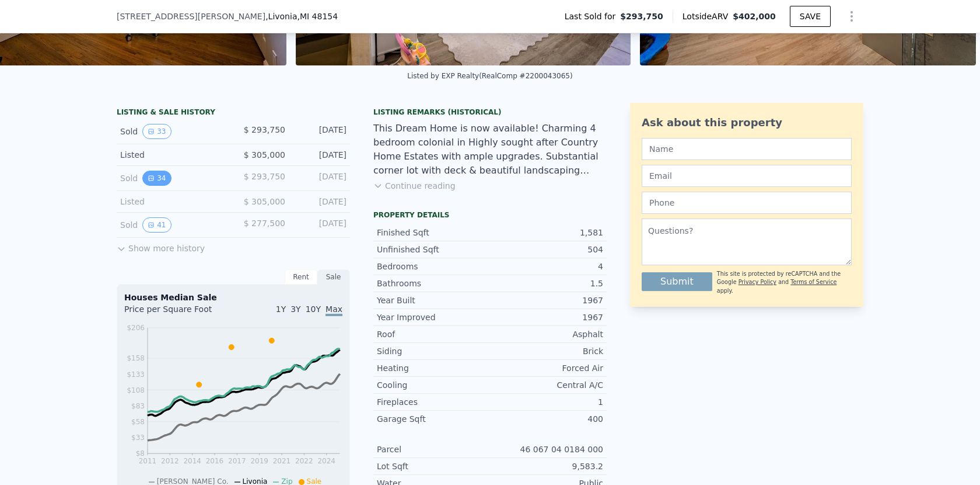 Image resolution: width=980 pixels, height=485 pixels. I want to click on tspan: 2019, so click(259, 461).